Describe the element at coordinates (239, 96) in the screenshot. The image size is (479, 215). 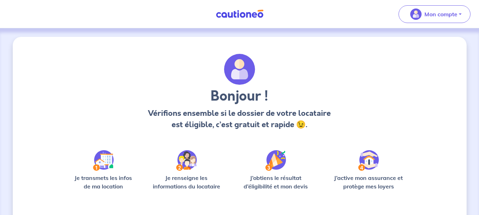
I see `h3: Bonjour !` at that location.